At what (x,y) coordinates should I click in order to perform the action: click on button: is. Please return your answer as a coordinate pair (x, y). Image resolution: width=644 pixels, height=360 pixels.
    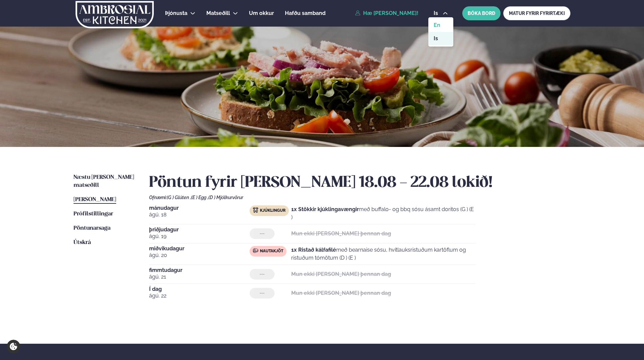
    Looking at the image, I should click on (441, 13).